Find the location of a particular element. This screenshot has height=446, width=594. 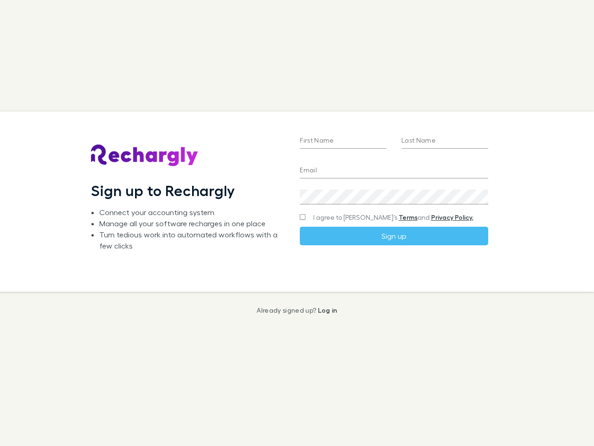

a: Terms is located at coordinates (408, 217).